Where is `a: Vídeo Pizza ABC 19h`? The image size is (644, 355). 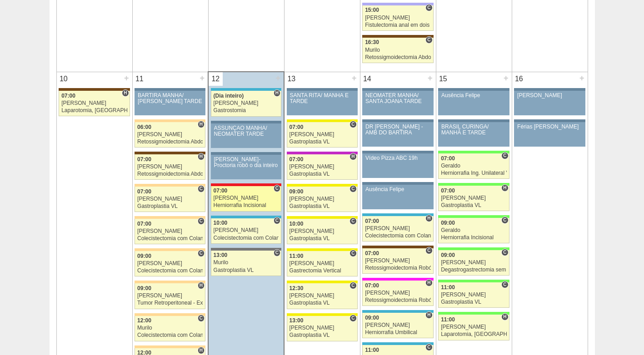
a: Vídeo Pizza ABC 19h is located at coordinates (397, 166).